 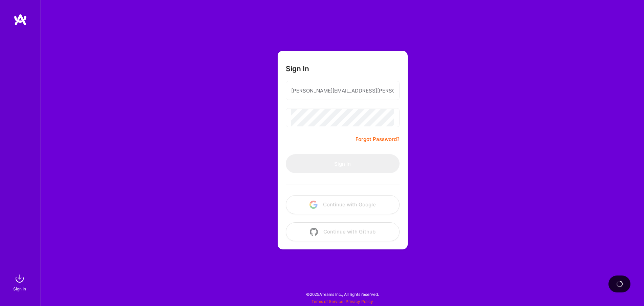 What do you see at coordinates (297, 68) in the screenshot?
I see `h3: Sign In` at bounding box center [297, 68].